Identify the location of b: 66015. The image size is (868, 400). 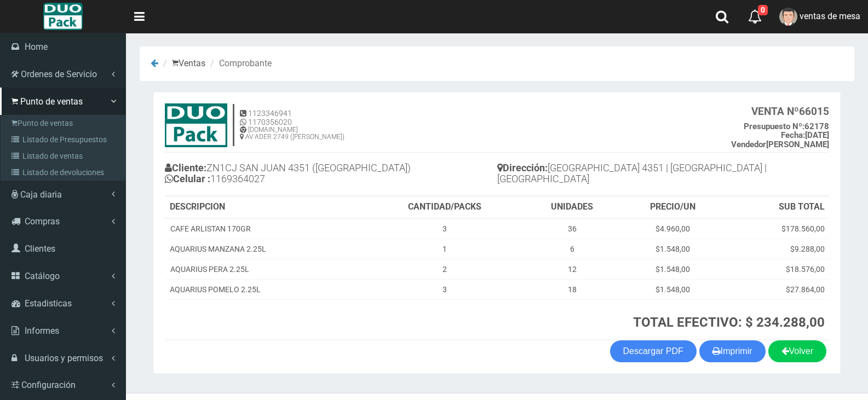
(790, 111).